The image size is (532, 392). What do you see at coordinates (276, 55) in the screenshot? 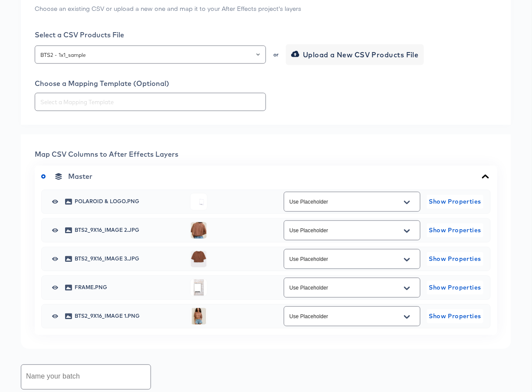
I see `div: or` at bounding box center [276, 55].